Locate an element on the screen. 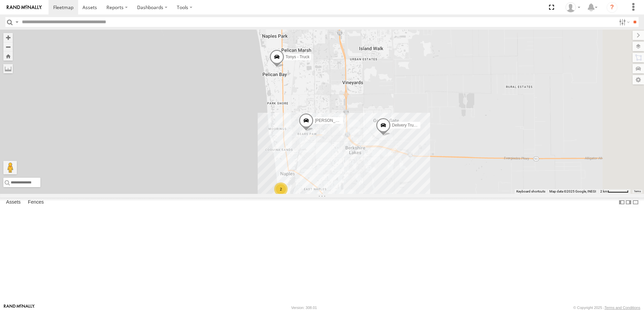 This screenshot has width=644, height=311. div: Version: 308.01 is located at coordinates (304, 308).